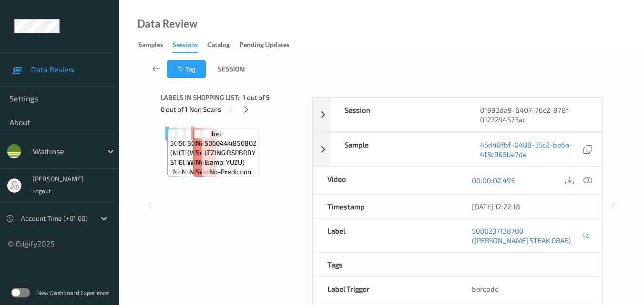 The height and width of the screenshot is (305, 644). Describe the element at coordinates (232, 69) in the screenshot. I see `span: Session:` at that location.